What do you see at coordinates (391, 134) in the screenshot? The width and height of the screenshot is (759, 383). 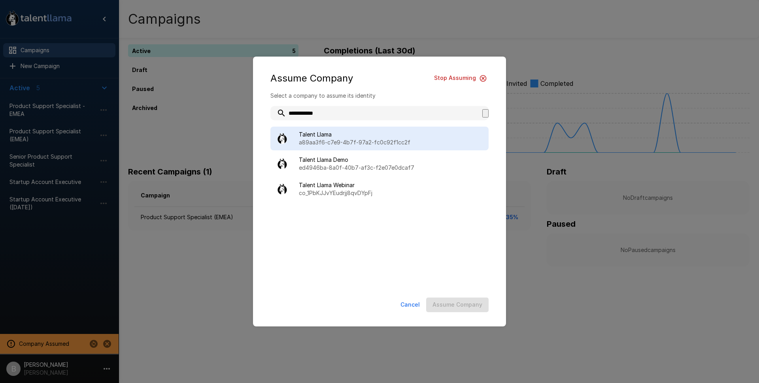 I see `span: Talent Llama` at bounding box center [391, 134].